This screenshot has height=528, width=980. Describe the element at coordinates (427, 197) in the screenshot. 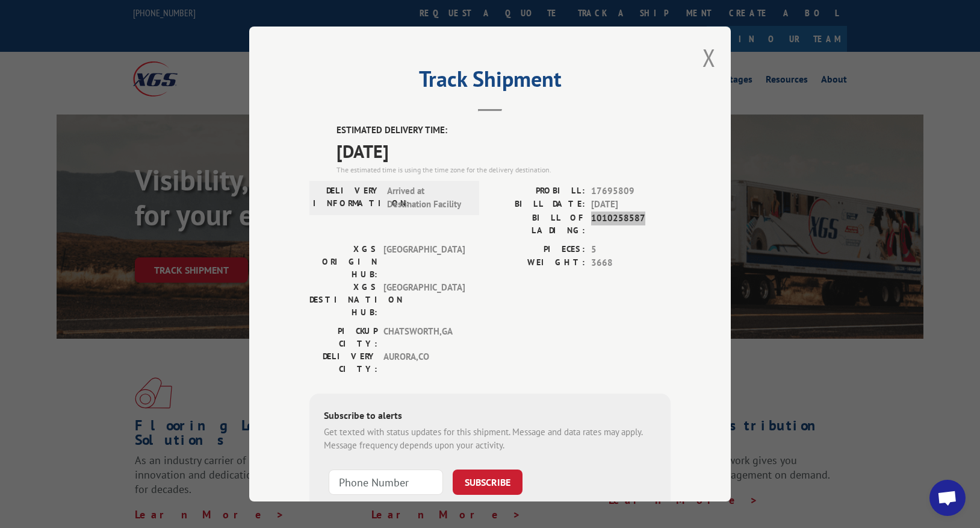

I see `span: Arrived at Destination Facility` at that location.